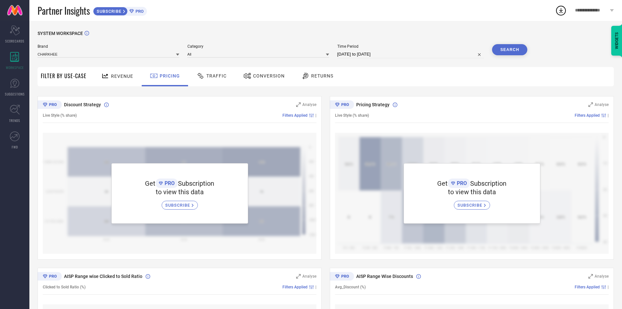  Describe the element at coordinates (122, 76) in the screenshot. I see `span: Revenue` at that location.